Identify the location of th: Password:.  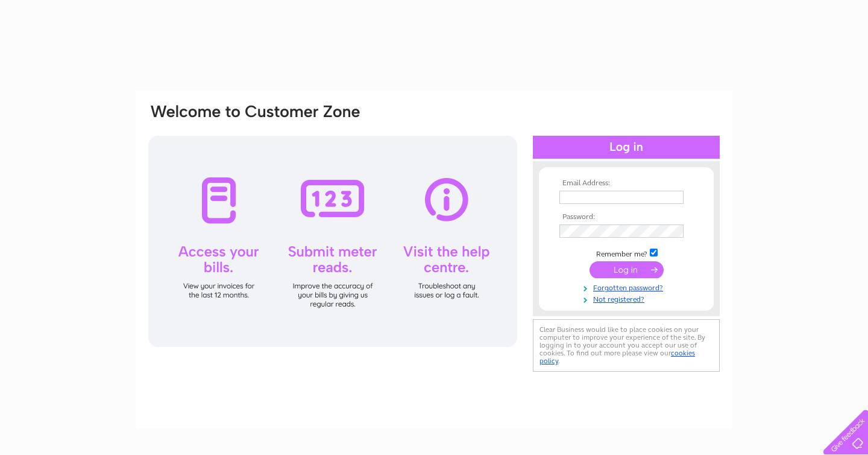
(626, 217).